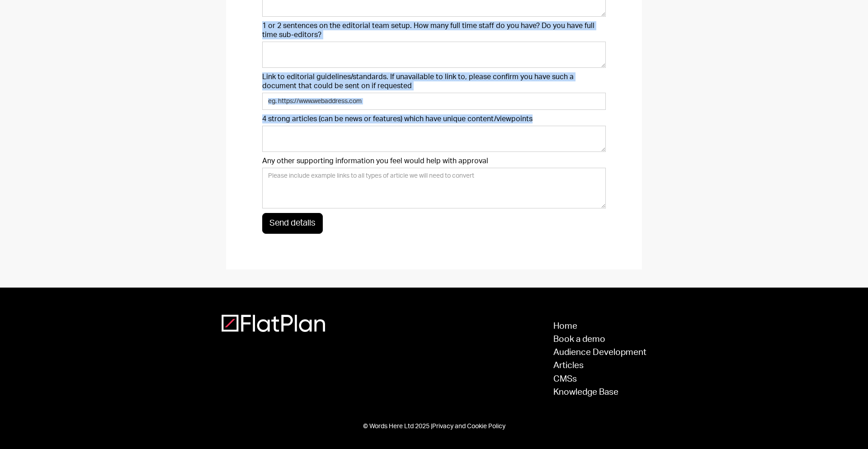 Image resolution: width=868 pixels, height=449 pixels. What do you see at coordinates (434, 426) in the screenshot?
I see `div: © Words Here Ltd 2025 |` at bounding box center [434, 426].